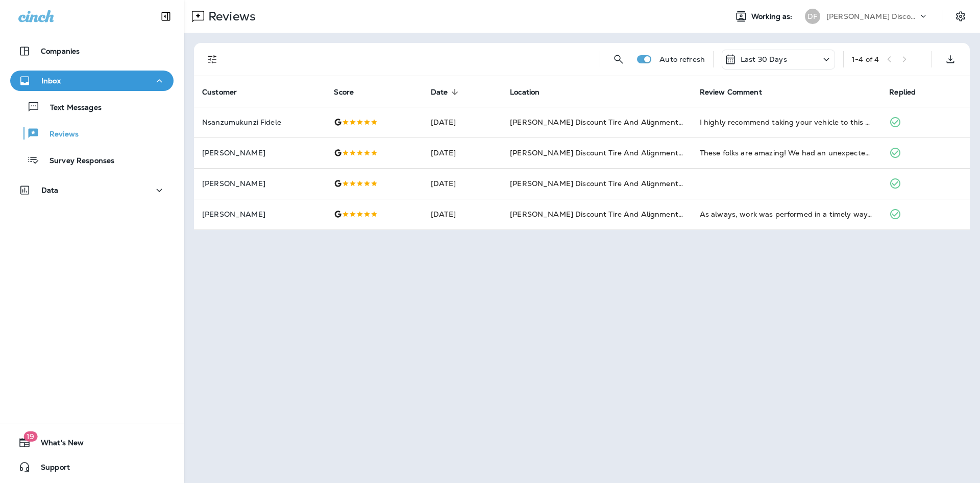  Describe the element at coordinates (92, 442) in the screenshot. I see `button: 19What's New` at that location.